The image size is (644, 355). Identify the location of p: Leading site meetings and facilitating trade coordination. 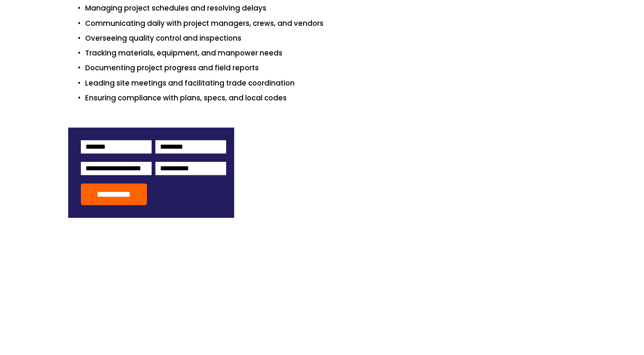
(331, 83).